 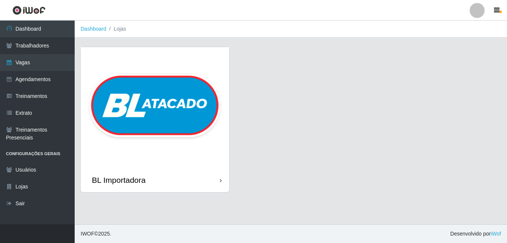 What do you see at coordinates (116, 29) in the screenshot?
I see `li: Lojas` at bounding box center [116, 29].